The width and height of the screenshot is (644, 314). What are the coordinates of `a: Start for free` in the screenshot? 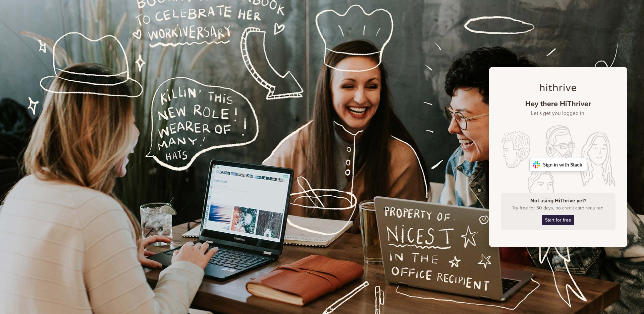 It's located at (558, 219).